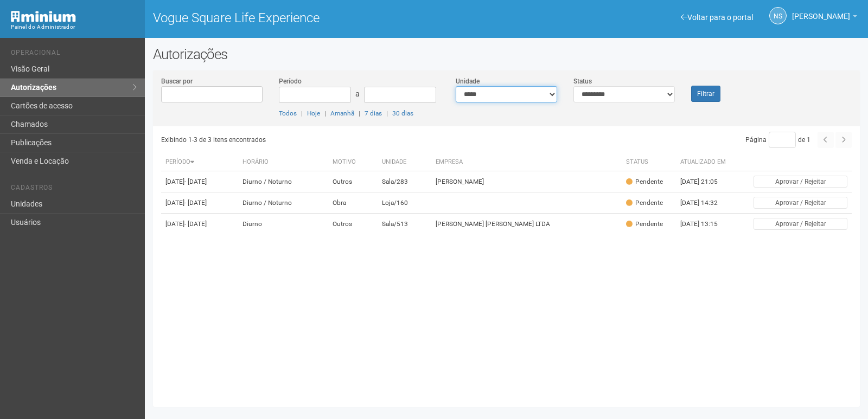  I want to click on td: Obra, so click(353, 202).